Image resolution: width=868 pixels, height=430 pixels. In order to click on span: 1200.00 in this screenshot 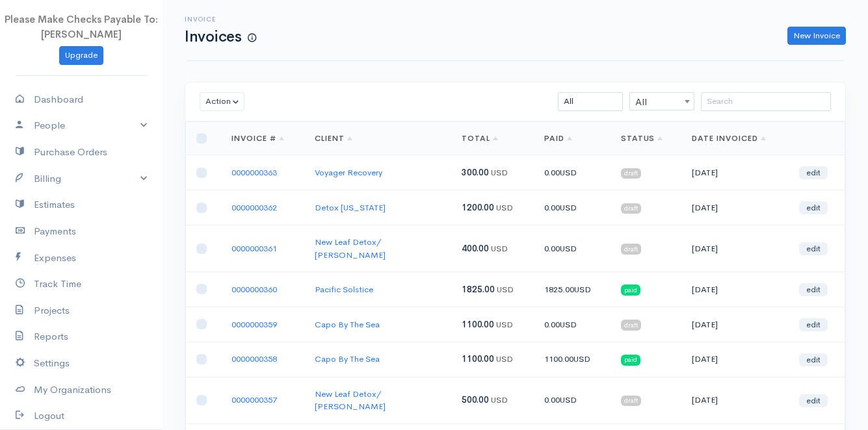, I will do `click(478, 207)`.